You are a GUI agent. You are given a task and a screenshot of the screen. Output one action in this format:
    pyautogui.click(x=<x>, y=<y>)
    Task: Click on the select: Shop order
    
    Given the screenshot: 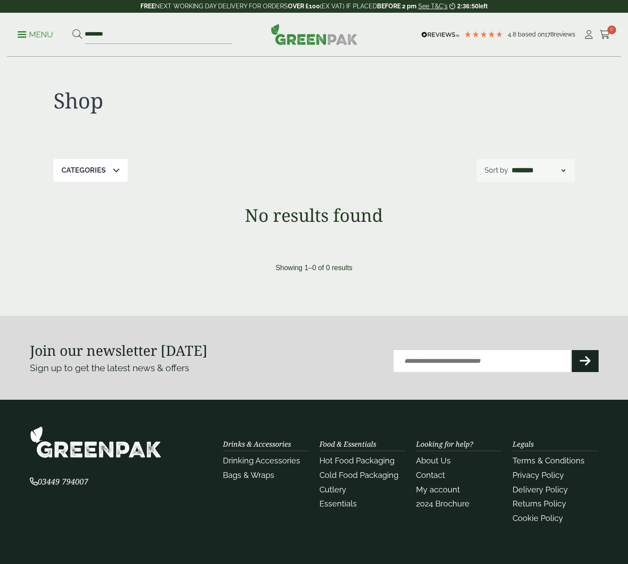 What is the action you would take?
    pyautogui.click(x=538, y=170)
    